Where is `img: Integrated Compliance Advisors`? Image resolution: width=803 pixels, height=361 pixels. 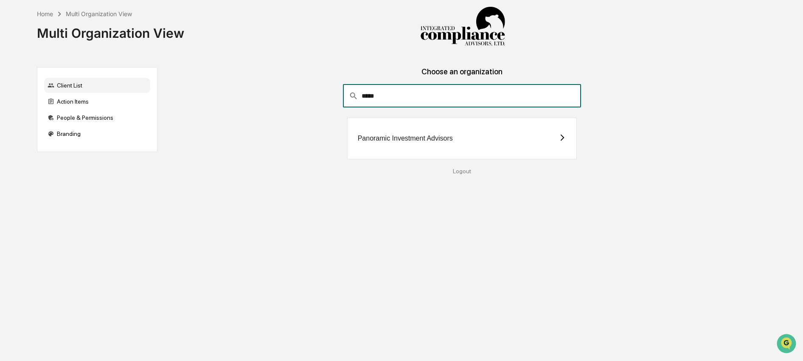 img: Integrated Compliance Advisors is located at coordinates (463, 27).